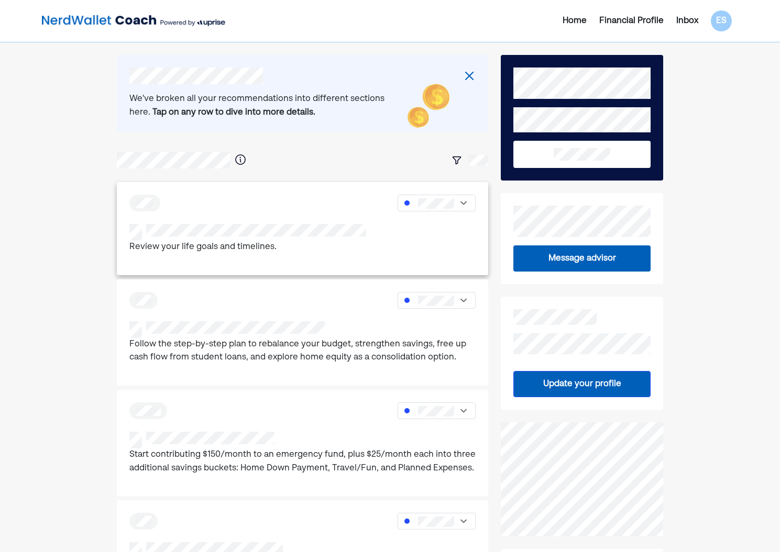 The height and width of the screenshot is (552, 780). What do you see at coordinates (631, 21) in the screenshot?
I see `div: Financial Profile` at bounding box center [631, 21].